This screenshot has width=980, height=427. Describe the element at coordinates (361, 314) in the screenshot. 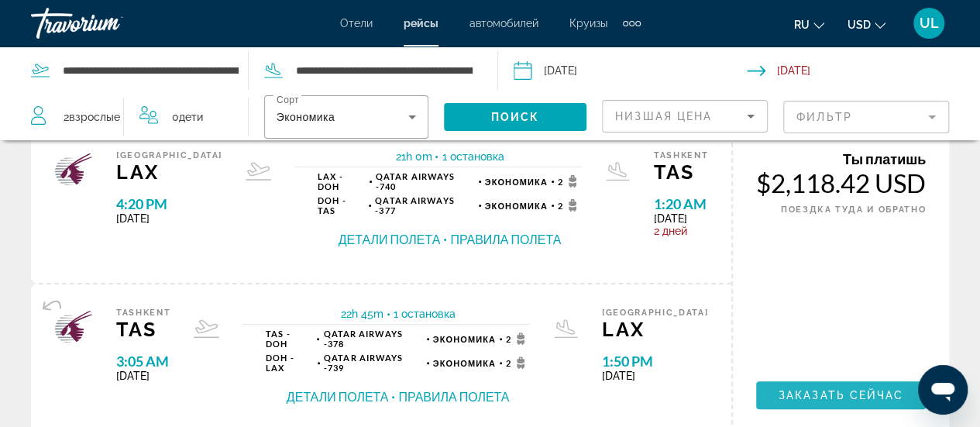

I see `span: 22h 45m` at that location.